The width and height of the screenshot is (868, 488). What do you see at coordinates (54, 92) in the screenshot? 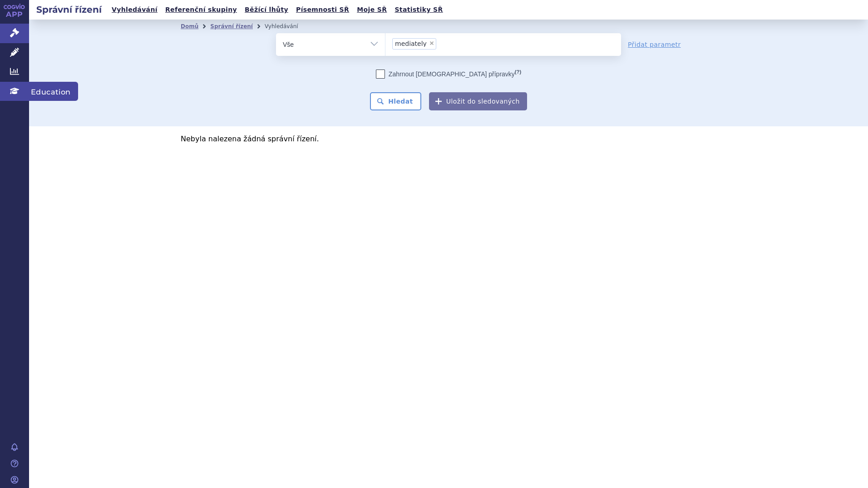
I see `span: Education` at bounding box center [54, 92].